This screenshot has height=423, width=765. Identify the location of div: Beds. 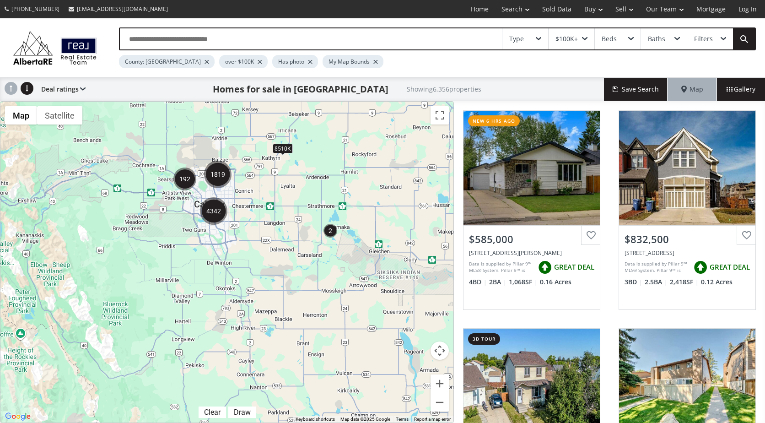
(609, 39).